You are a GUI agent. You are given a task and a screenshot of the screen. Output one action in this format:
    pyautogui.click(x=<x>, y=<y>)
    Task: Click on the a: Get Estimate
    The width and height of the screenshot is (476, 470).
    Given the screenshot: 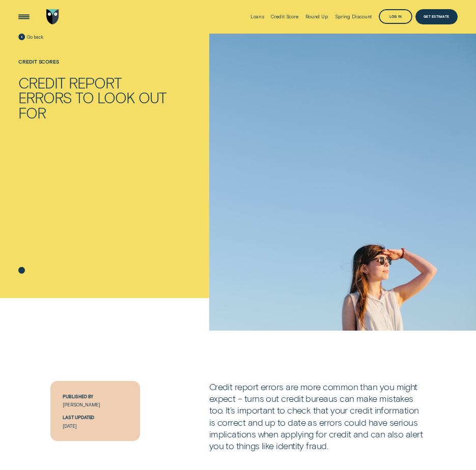 What is the action you would take?
    pyautogui.click(x=436, y=17)
    